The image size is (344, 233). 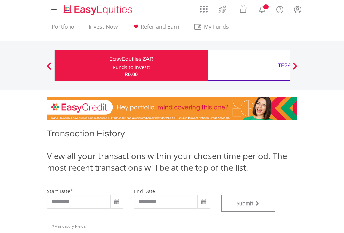 I want to click on div: Funds to invest:, so click(x=131, y=67).